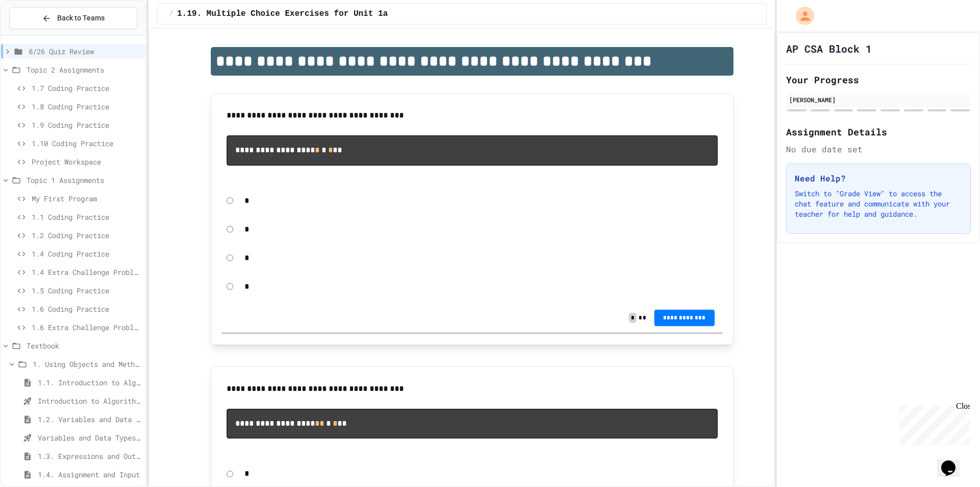  What do you see at coordinates (90, 474) in the screenshot?
I see `span: 1.4. Assignment and Input` at bounding box center [90, 474].